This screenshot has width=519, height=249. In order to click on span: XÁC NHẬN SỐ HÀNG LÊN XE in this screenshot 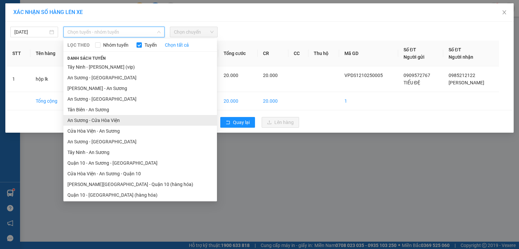, I will do `click(48, 12)`.